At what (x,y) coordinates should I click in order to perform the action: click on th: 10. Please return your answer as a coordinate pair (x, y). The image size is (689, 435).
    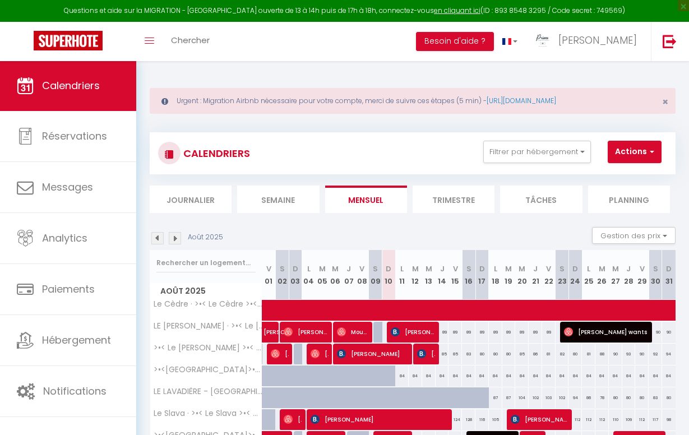
    Looking at the image, I should click on (389, 275).